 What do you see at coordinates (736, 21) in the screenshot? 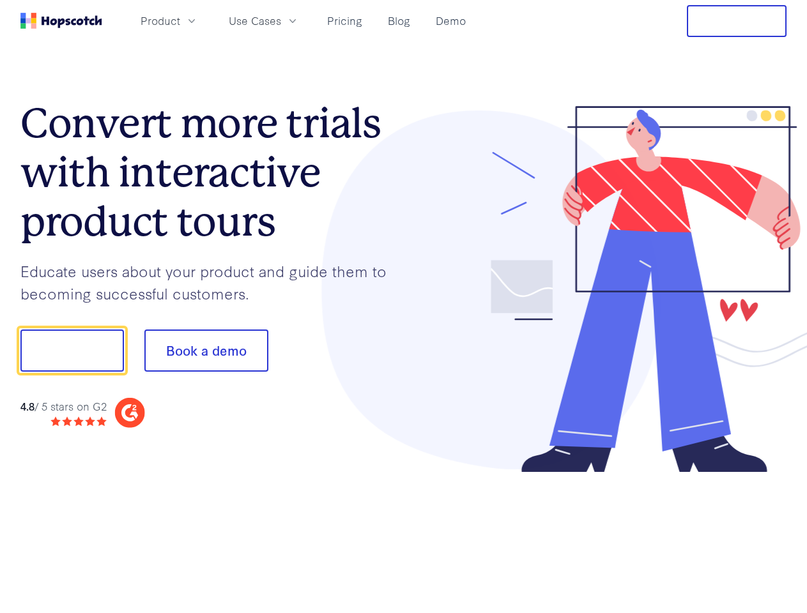
I see `button: Free Trial` at bounding box center [736, 21].